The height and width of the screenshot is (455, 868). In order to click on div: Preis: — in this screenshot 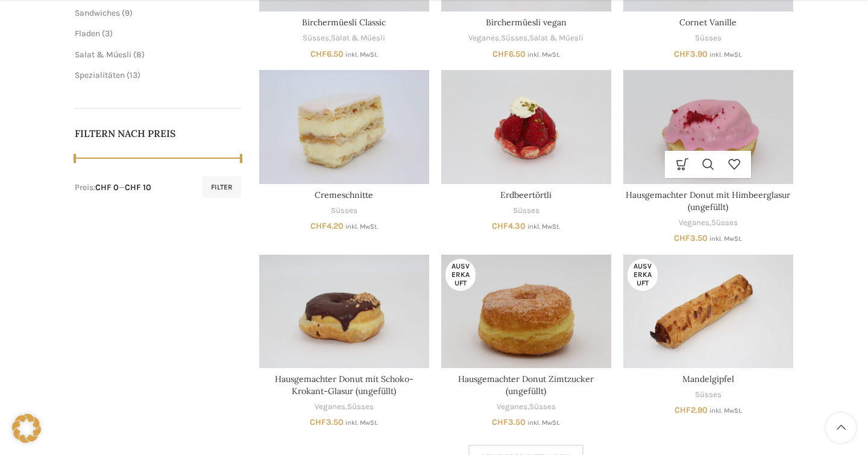, I will do `click(113, 187)`.